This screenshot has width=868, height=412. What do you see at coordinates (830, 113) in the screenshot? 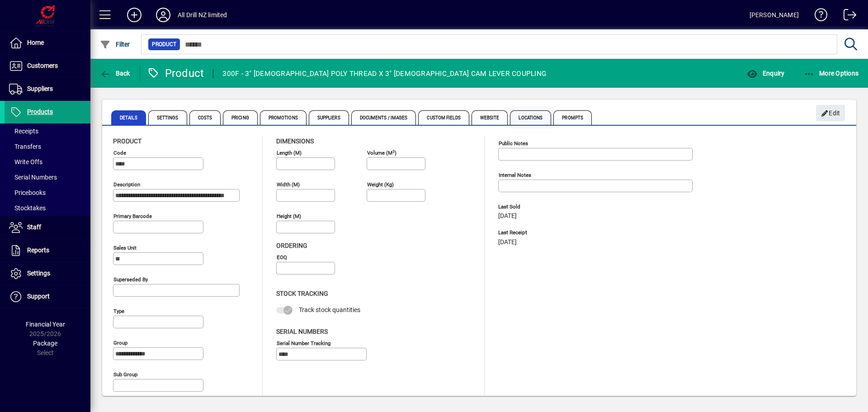
I see `button: Edit` at bounding box center [830, 113].